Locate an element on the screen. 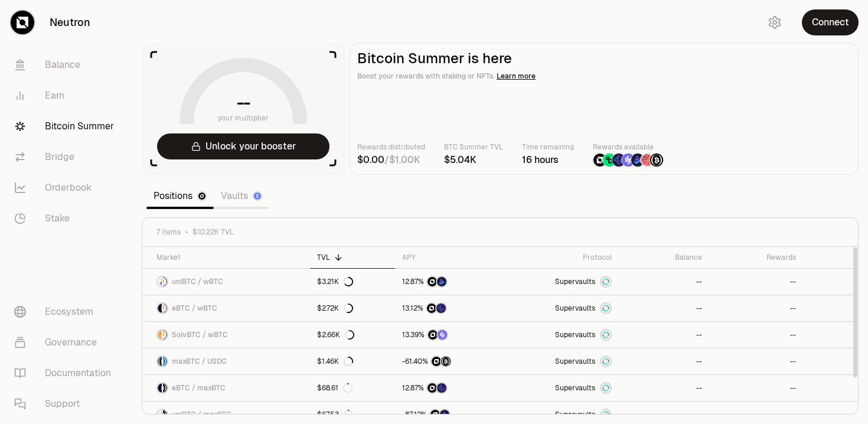 The height and width of the screenshot is (424, 868). button: NTRNSolv Points is located at coordinates (448, 334).